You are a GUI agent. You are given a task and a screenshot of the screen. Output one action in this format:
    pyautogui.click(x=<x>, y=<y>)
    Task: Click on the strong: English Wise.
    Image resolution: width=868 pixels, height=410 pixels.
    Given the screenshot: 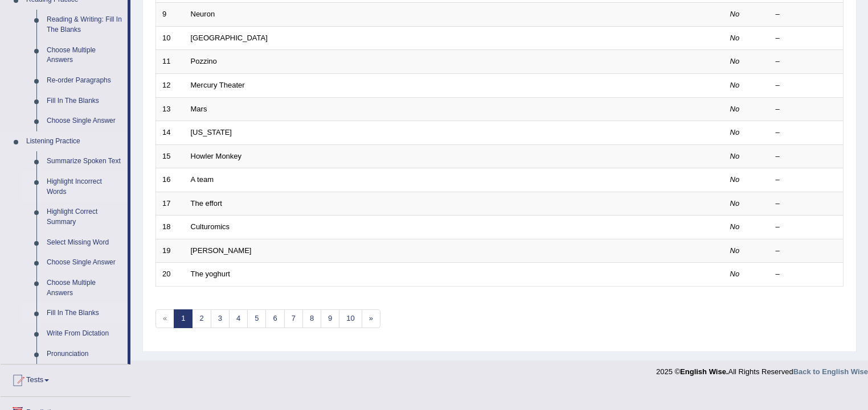 What is the action you would take?
    pyautogui.click(x=704, y=372)
    